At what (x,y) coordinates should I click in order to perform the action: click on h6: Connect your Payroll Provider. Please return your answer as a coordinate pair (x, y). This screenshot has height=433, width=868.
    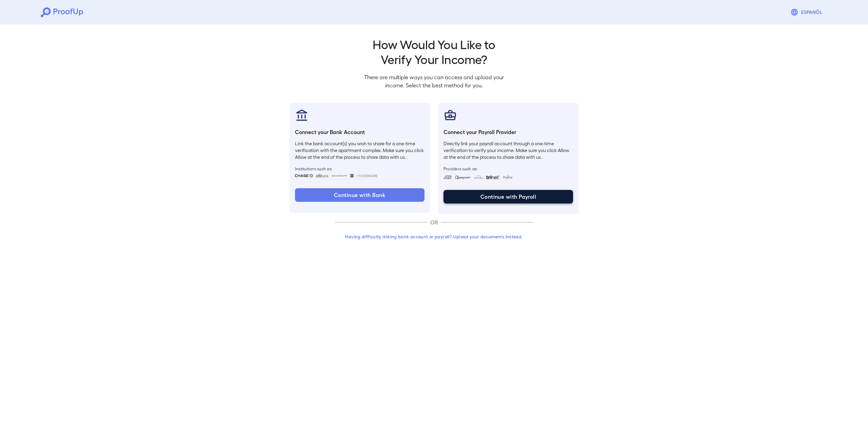
    Looking at the image, I should click on (508, 132).